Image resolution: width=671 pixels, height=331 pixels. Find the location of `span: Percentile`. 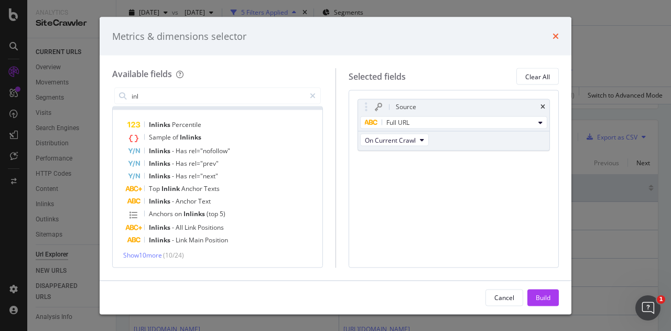

span: Percentile is located at coordinates (187, 124).